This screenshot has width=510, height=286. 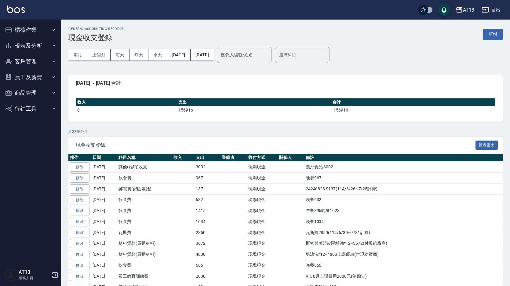 What do you see at coordinates (78, 55) in the screenshot?
I see `button: 本月` at bounding box center [78, 55].